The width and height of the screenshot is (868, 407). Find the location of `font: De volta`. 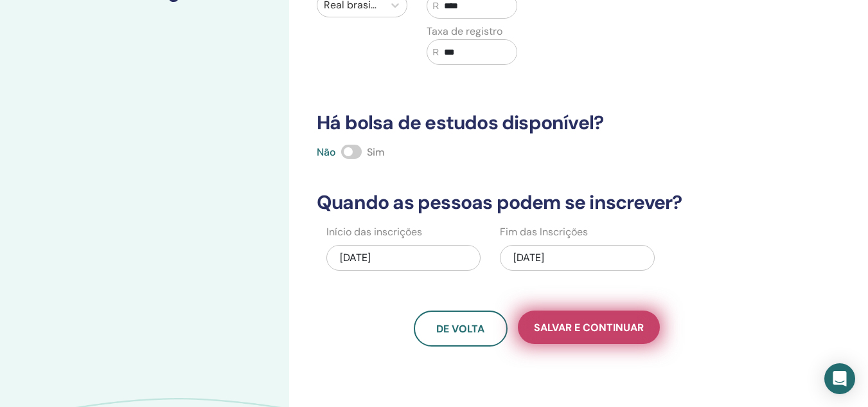

font: De volta is located at coordinates (460, 329).